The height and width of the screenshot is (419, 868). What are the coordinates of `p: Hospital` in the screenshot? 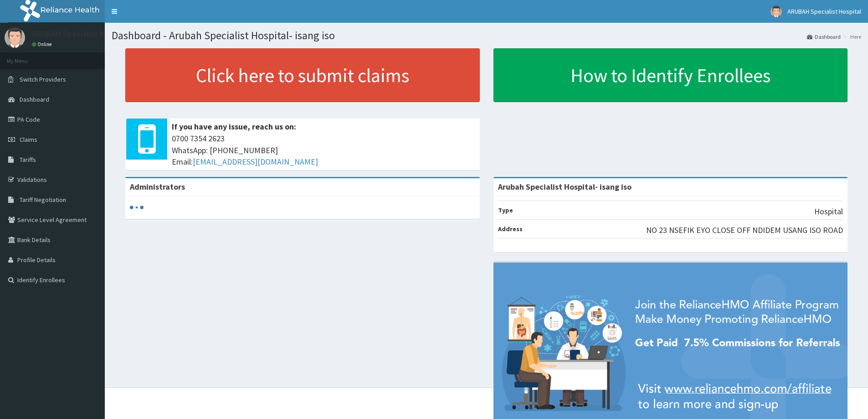 It's located at (828, 211).